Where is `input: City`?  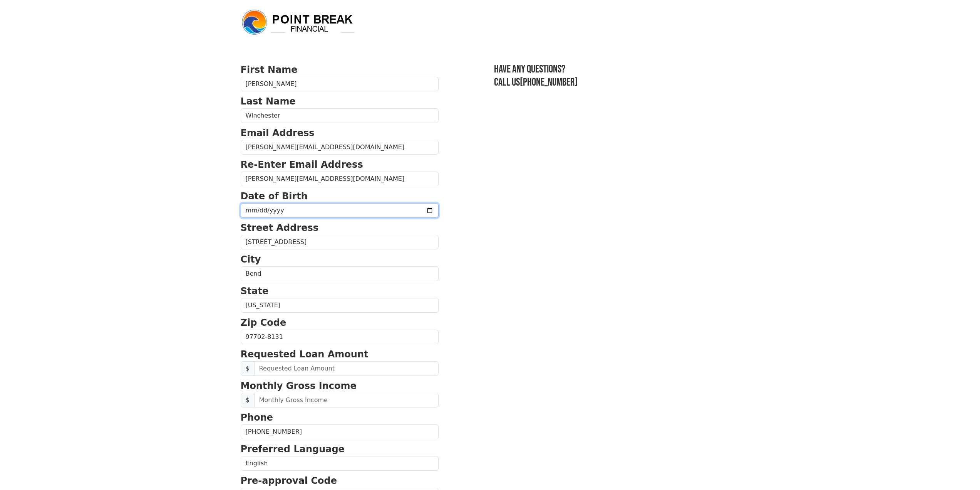 input: City is located at coordinates (340, 274).